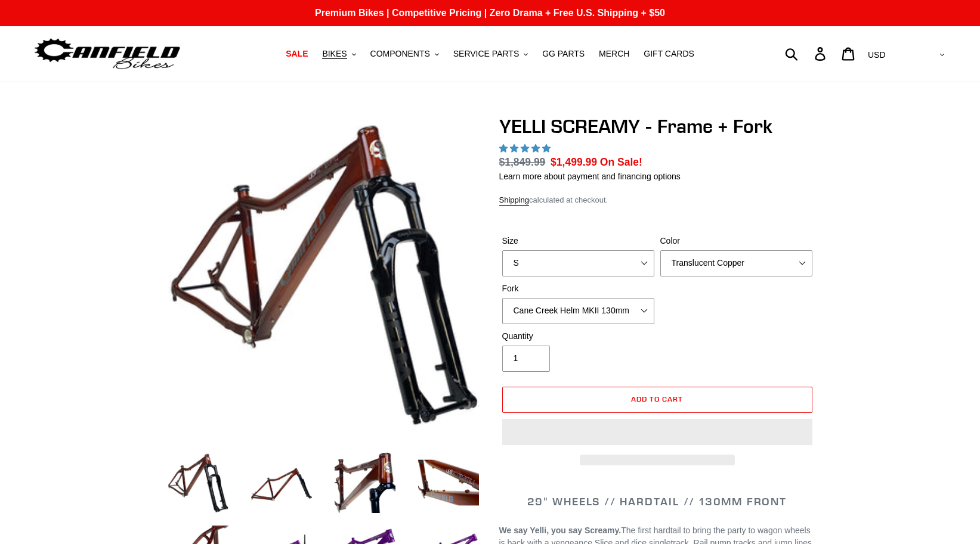 The image size is (980, 544). What do you see at coordinates (486, 53) in the screenshot?
I see `span: SERVICE PARTS` at bounding box center [486, 53].